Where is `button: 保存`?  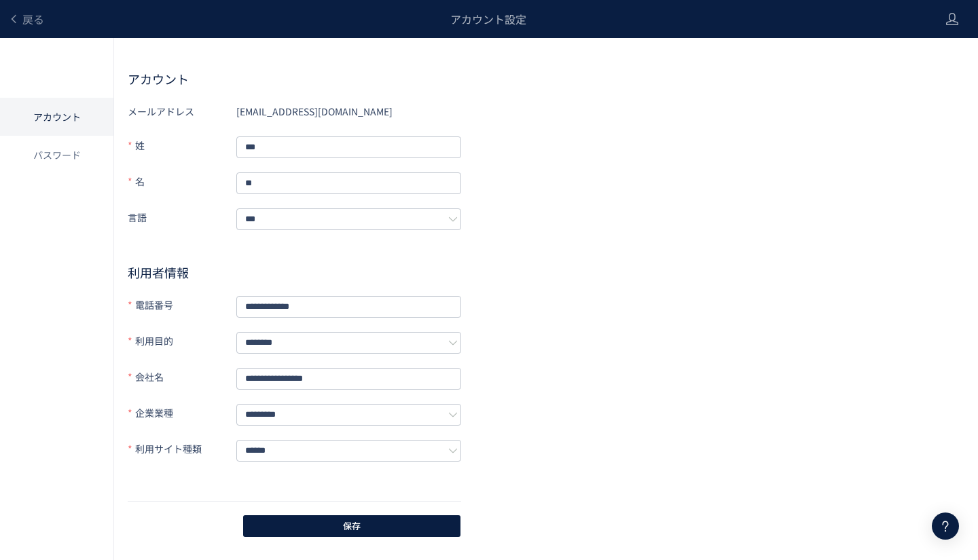
button: 保存 is located at coordinates (352, 526).